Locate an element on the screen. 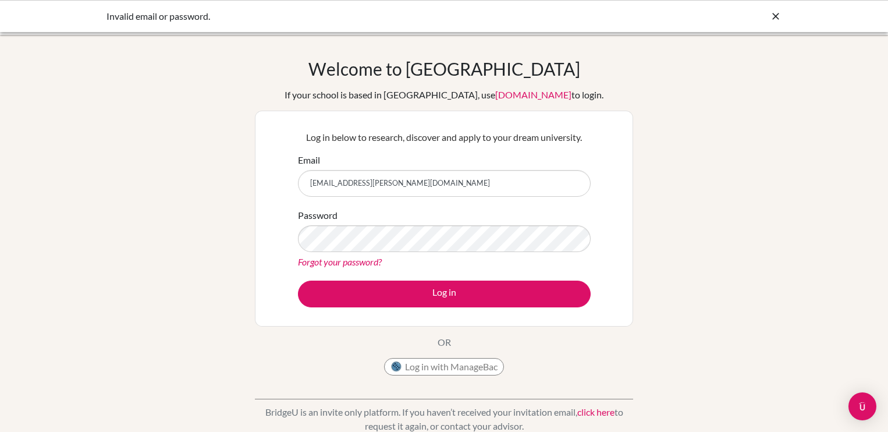  div: Invalid email or password. is located at coordinates (357, 16).